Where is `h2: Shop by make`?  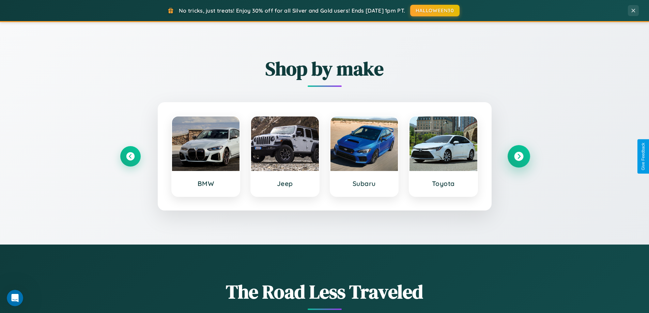
h2: Shop by make is located at coordinates (325, 68).